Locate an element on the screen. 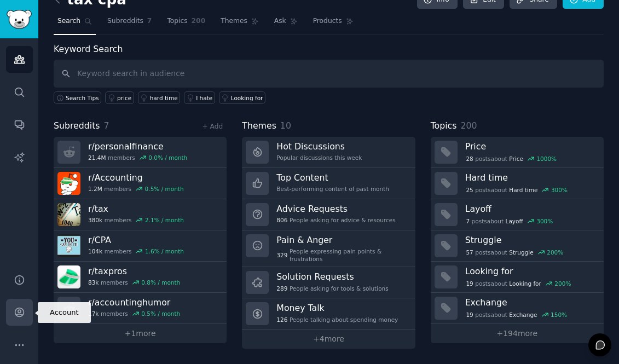  span: Themes is located at coordinates (234, 21).